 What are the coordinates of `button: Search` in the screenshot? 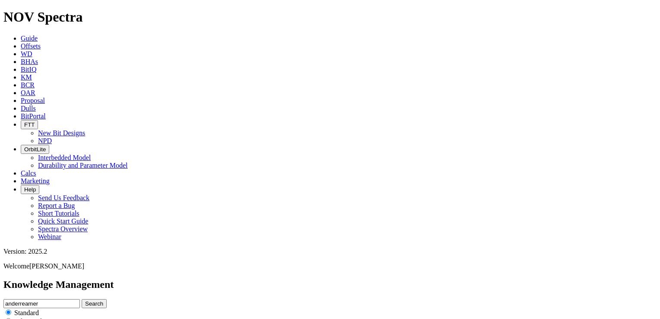 It's located at (94, 303).